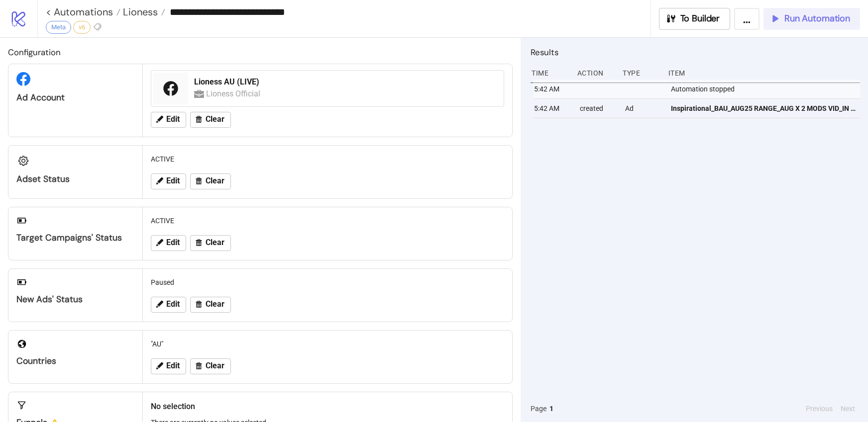  What do you see at coordinates (551, 409) in the screenshot?
I see `button: 1` at bounding box center [551, 409].